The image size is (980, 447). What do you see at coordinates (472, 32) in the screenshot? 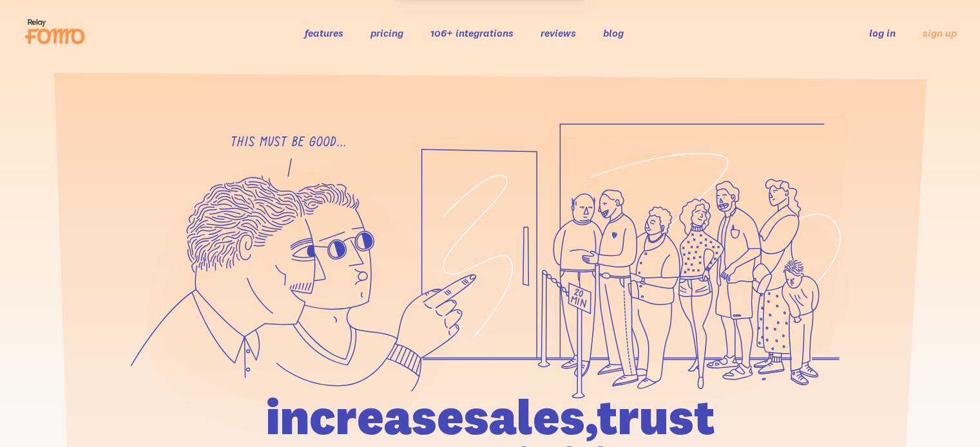
I see `a: 106+ integrations` at bounding box center [472, 32].